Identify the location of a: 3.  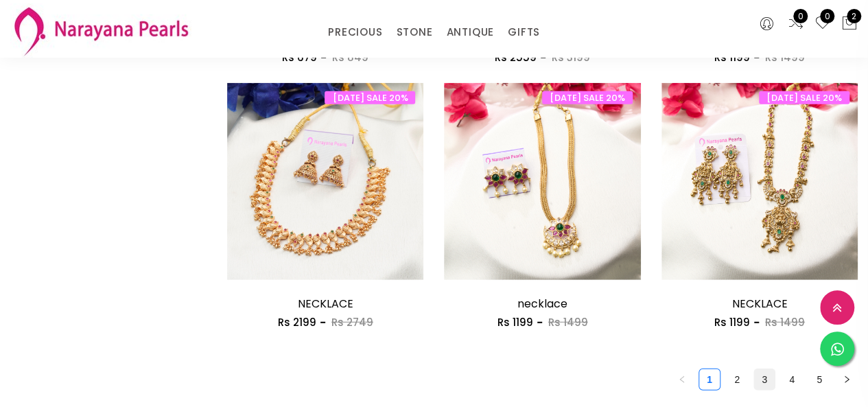
(764, 380).